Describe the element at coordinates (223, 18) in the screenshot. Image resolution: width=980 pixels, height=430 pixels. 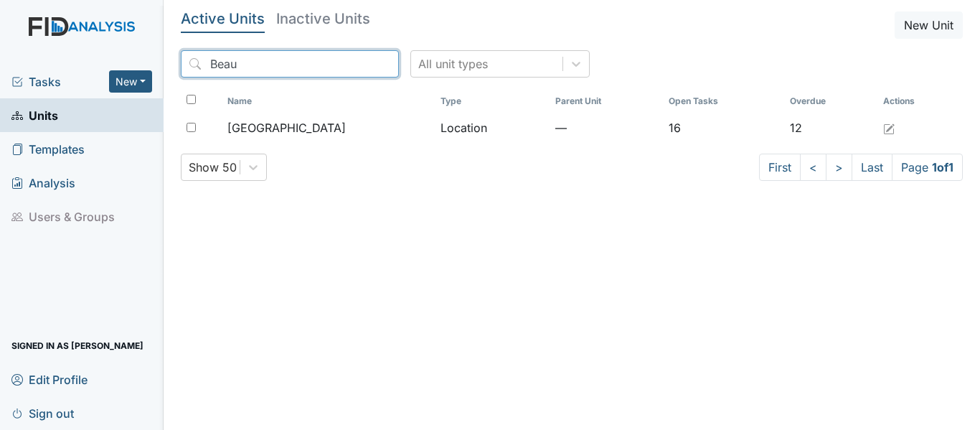
I see `h5: Active Units` at that location.